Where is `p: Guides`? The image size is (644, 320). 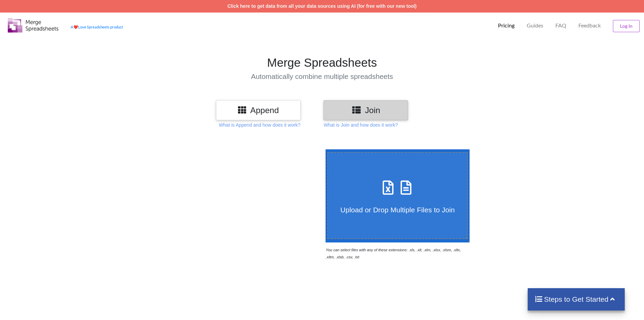
p: Guides is located at coordinates (535, 26).